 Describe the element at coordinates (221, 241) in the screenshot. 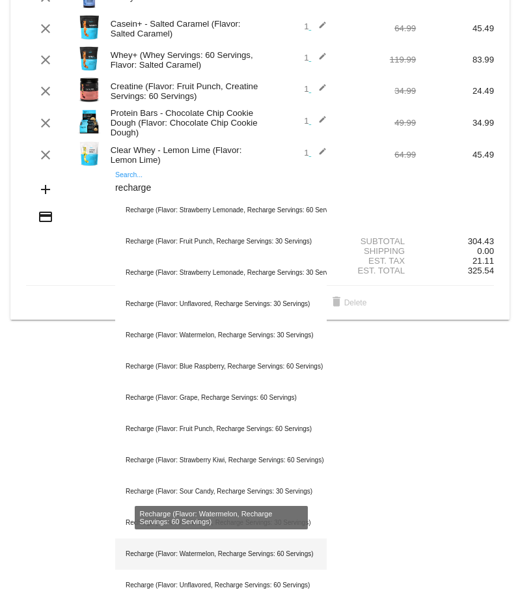

I see `div: Recharge (Flavor: Fruit Punch, Recharge Servings: 30 Servings)` at that location.